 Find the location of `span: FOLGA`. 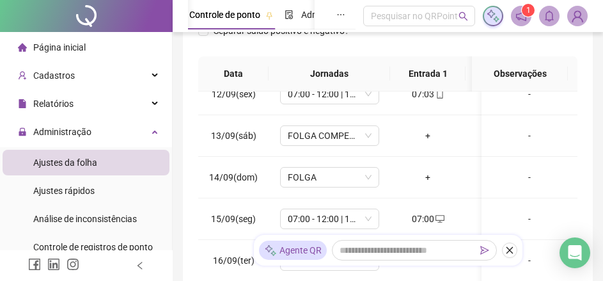

span: FOLGA is located at coordinates (329, 177).